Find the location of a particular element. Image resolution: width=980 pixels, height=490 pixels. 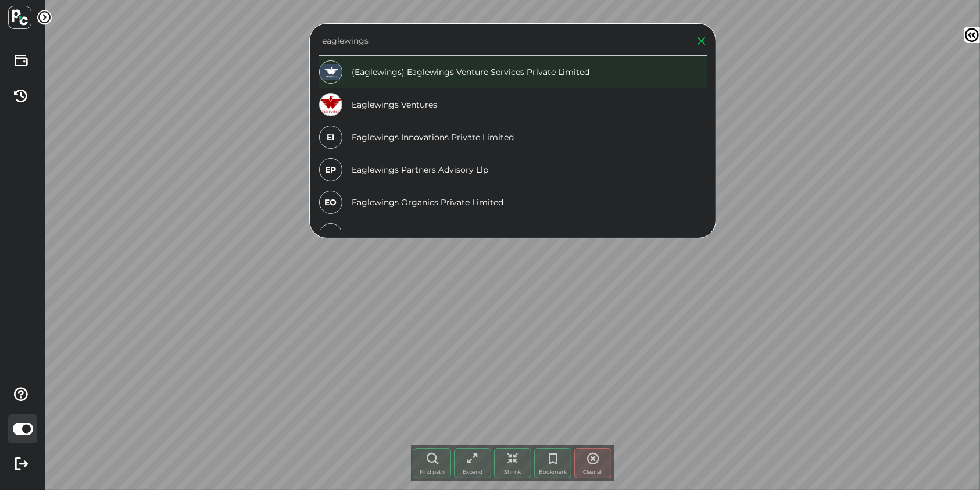

div: EI is located at coordinates (331, 137).